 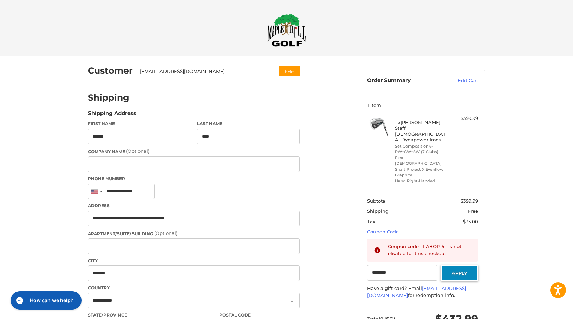 What do you see at coordinates (150, 316) in the screenshot?
I see `label: State/Province` at bounding box center [150, 316].